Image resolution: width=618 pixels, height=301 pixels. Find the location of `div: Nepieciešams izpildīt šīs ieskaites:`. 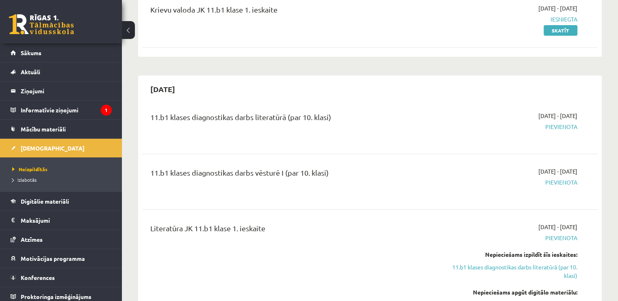

div: Nepieciešams izpildīt šīs ieskaites: is located at coordinates (510, 255).